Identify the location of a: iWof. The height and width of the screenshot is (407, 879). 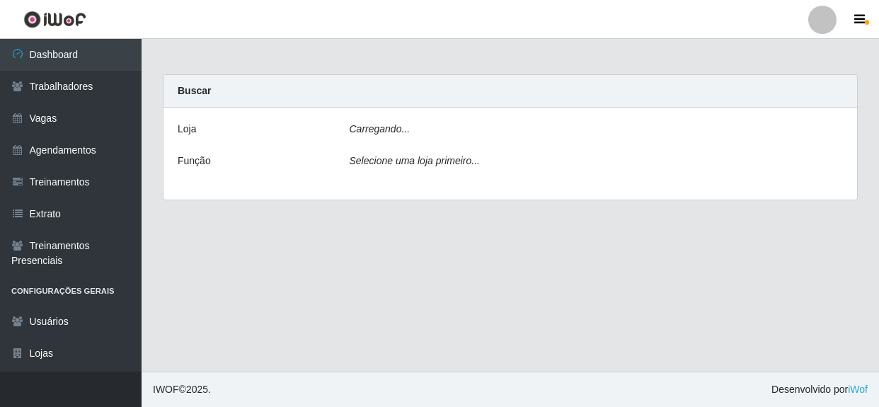
(858, 389).